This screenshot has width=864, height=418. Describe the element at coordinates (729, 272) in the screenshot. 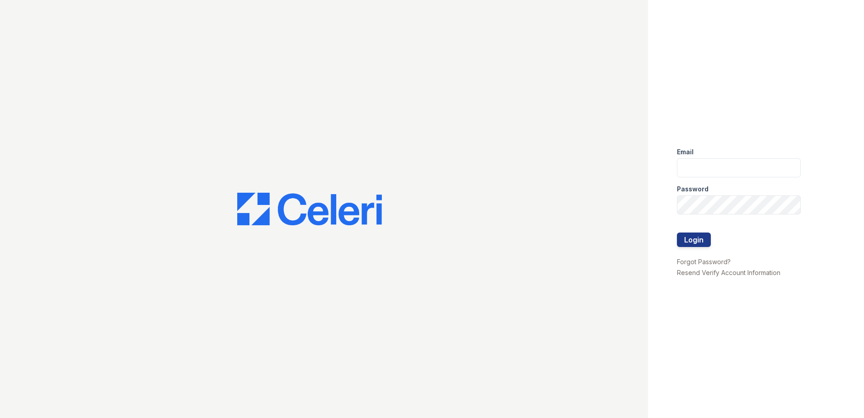

I see `a: Resend Verify Account Information` at that location.